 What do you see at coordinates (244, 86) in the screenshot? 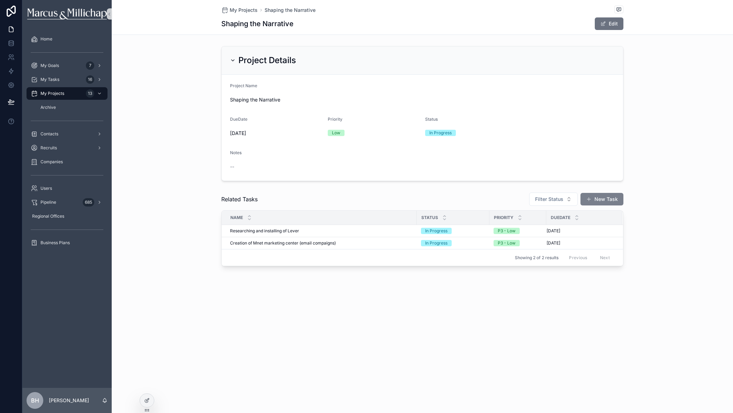
I see `span: Project Name` at bounding box center [244, 86].